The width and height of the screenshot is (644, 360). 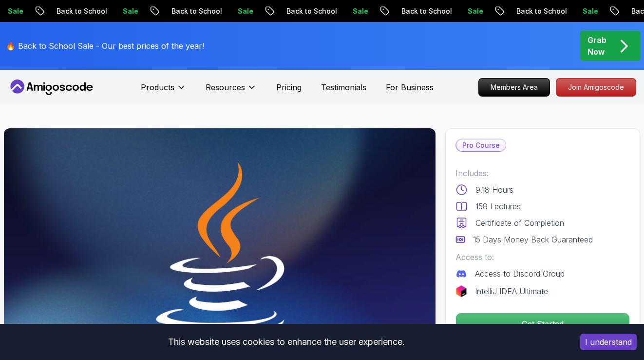 I want to click on p: 9.18 Hours, so click(x=495, y=190).